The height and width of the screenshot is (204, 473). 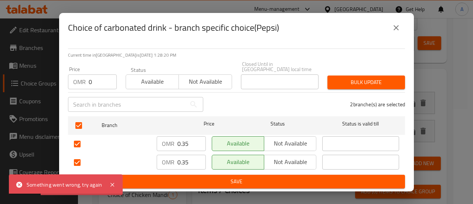 What do you see at coordinates (237, 181) in the screenshot?
I see `span: Save` at bounding box center [237, 181].